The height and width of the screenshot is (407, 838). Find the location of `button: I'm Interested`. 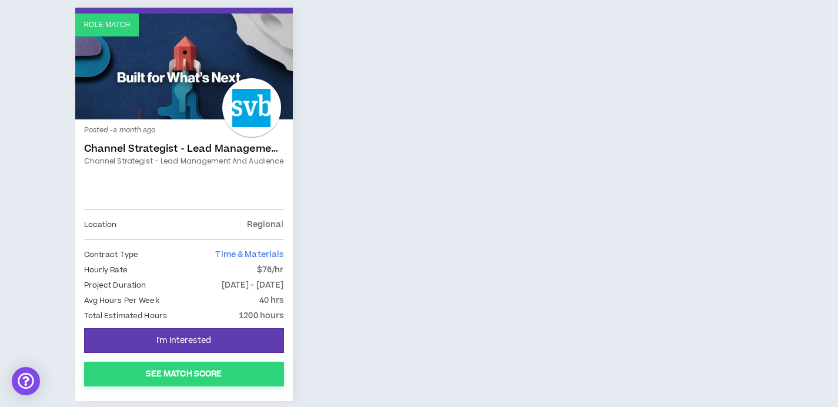

button: I'm Interested is located at coordinates (184, 340).